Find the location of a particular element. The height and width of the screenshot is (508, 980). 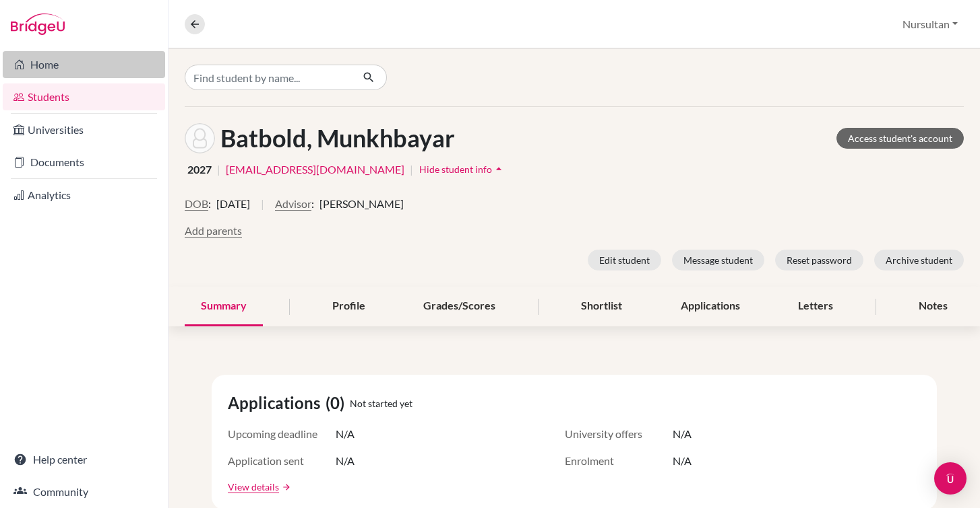

button: DOB is located at coordinates (196, 204).